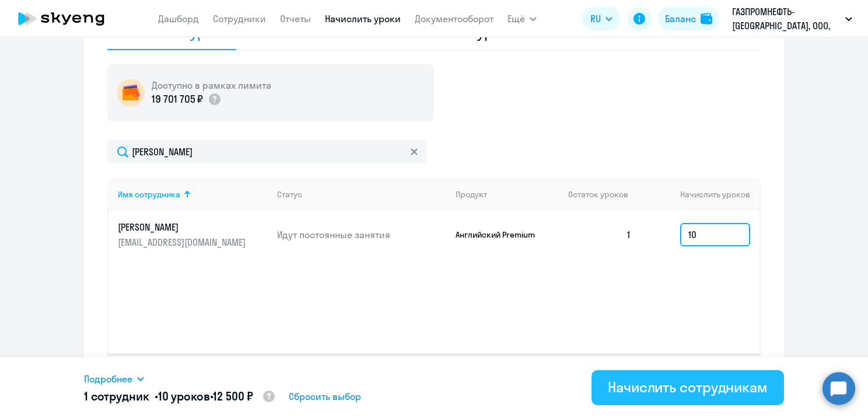 The width and height of the screenshot is (868, 418). What do you see at coordinates (522, 18) in the screenshot?
I see `button: Ещё` at bounding box center [522, 18].